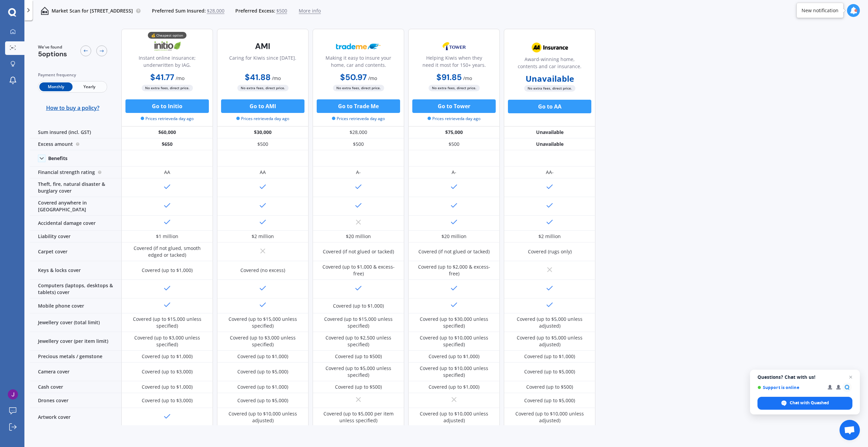 The width and height of the screenshot is (868, 447). What do you see at coordinates (454, 106) in the screenshot?
I see `button: Go to Tower` at bounding box center [454, 106].